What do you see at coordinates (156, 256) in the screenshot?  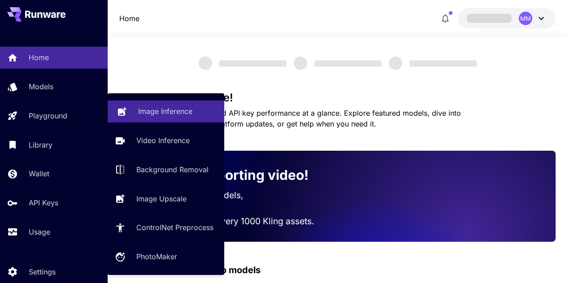 I see `p: PhotoMaker` at bounding box center [156, 256].